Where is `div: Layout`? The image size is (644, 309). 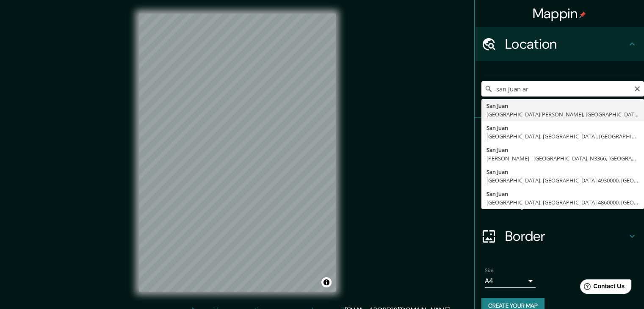
div: Layout is located at coordinates (559, 202).